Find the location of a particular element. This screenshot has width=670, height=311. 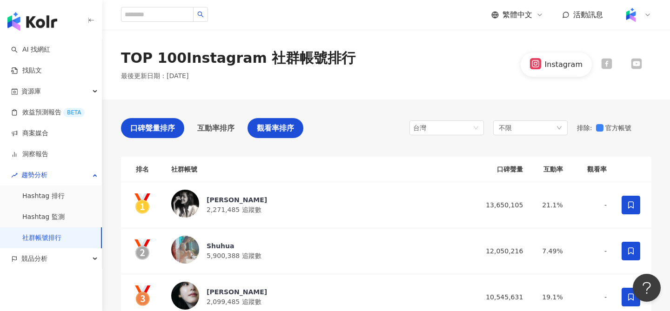

span: 趨勢分析 is located at coordinates (34, 175).